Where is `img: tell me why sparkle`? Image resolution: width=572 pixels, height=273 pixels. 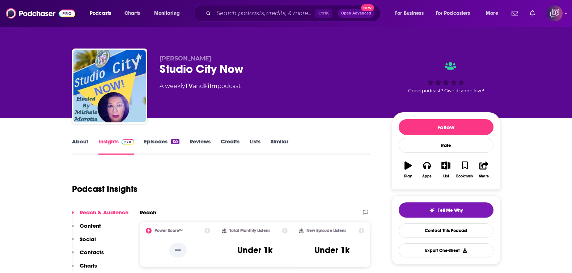
img: tell me why sparkle is located at coordinates (432, 210).